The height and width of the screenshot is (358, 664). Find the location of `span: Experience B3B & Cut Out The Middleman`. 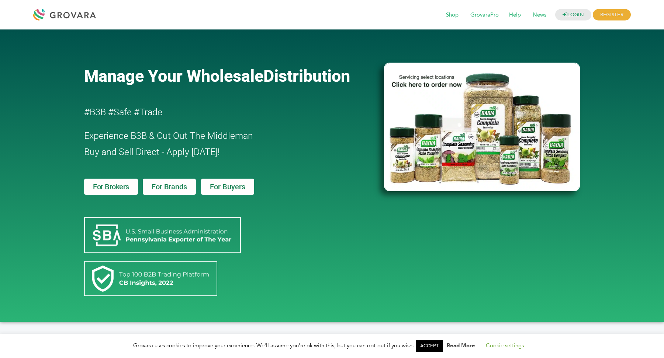

span: Experience B3B & Cut Out The Middleman is located at coordinates (169, 136).